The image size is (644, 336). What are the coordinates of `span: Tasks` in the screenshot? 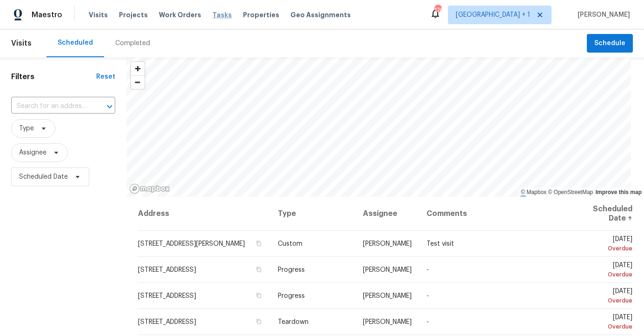 It's located at (222, 15).